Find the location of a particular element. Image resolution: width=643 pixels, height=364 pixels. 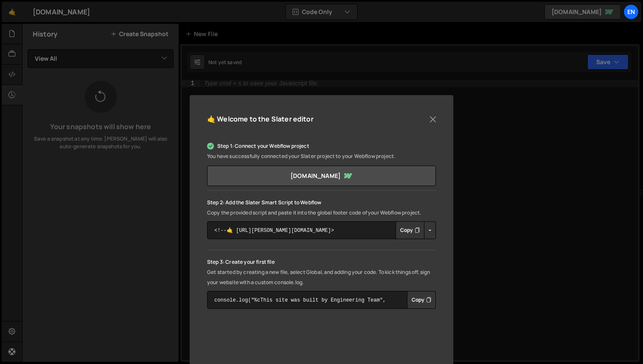

a: En is located at coordinates (631, 12).